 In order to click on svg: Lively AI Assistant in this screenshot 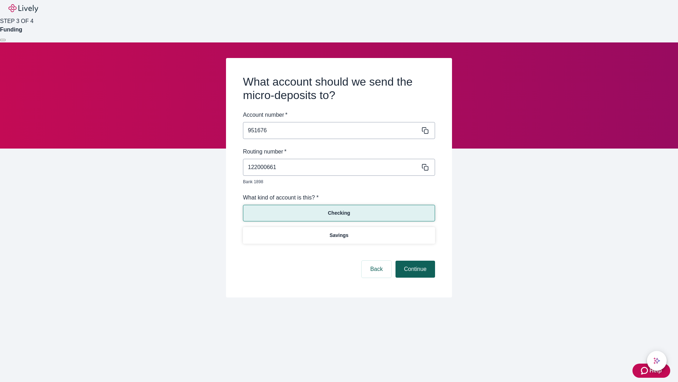, I will do `click(657, 360)`.